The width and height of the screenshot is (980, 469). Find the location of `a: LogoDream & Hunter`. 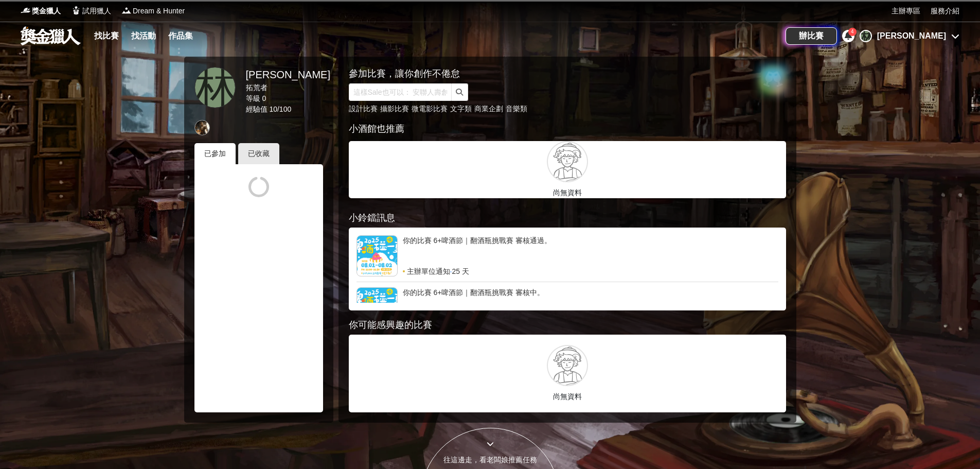

a: LogoDream & Hunter is located at coordinates (152, 10).